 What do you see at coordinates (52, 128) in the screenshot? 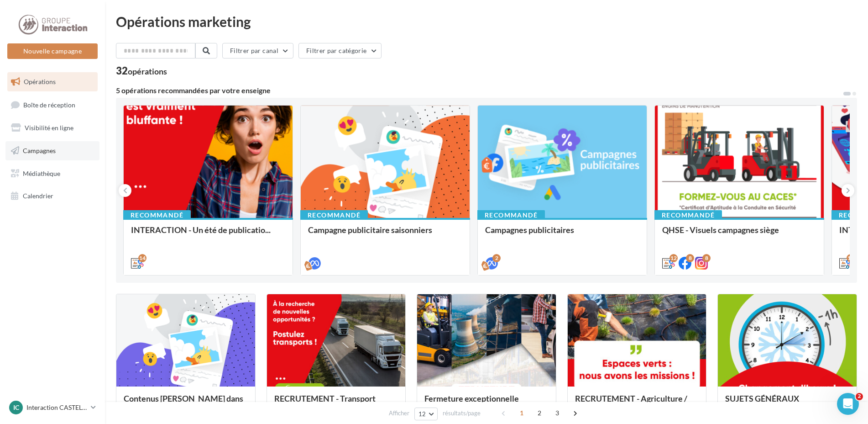
I see `a: Visibilité en ligne` at bounding box center [52, 128].